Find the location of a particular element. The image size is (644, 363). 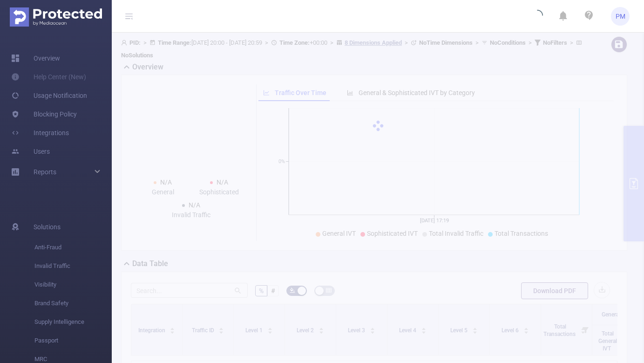

span: Supply Intelligence is located at coordinates (73, 322).